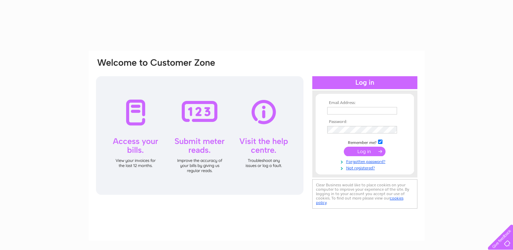 This screenshot has width=513, height=250. What do you see at coordinates (365, 142) in the screenshot?
I see `td: Remember me?` at bounding box center [365, 142].